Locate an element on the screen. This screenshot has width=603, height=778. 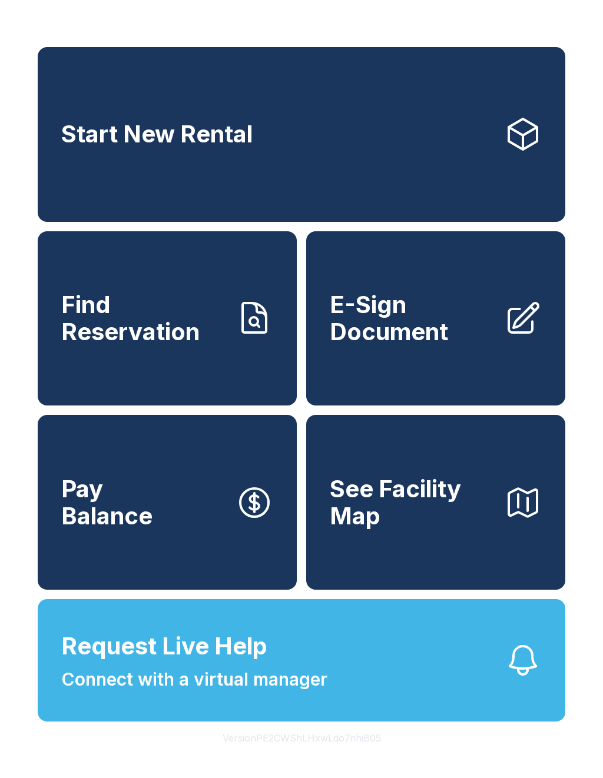
a: PayBalance is located at coordinates (167, 502).